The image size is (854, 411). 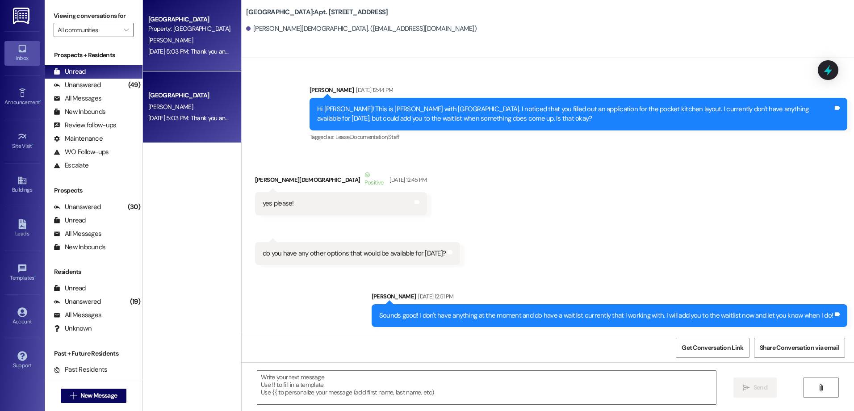 What do you see at coordinates (343, 137) in the screenshot?
I see `span: Lease ,` at bounding box center [343, 137].